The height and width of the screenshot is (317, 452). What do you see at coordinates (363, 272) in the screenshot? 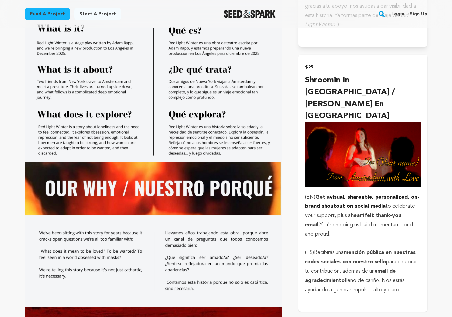
I see `p: (ES)` at bounding box center [363, 272].